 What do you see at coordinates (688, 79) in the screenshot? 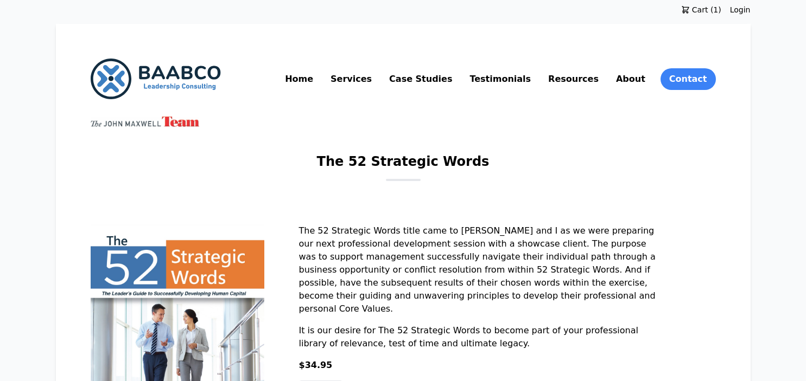
I see `a: Contact` at bounding box center [688, 79].